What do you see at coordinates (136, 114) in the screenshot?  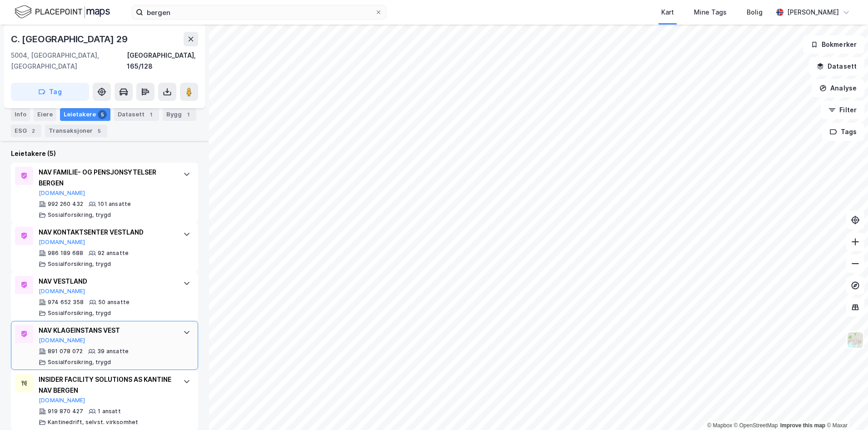 I see `div: Datasett` at bounding box center [136, 114].